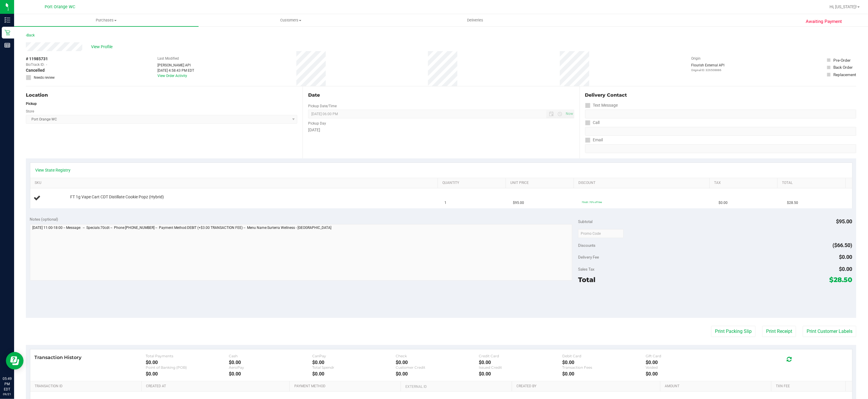  What do you see at coordinates (541, 183) in the screenshot?
I see `a: Unit Price` at bounding box center [541, 183].